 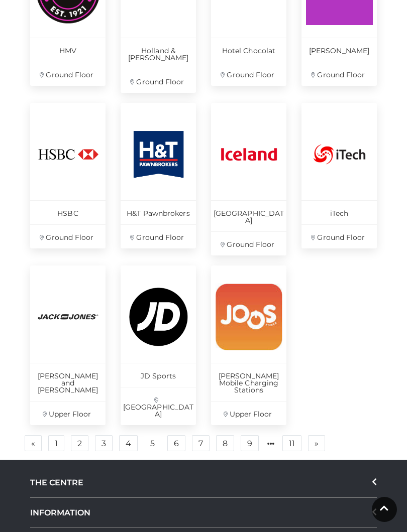 I want to click on a: 2, so click(x=80, y=443).